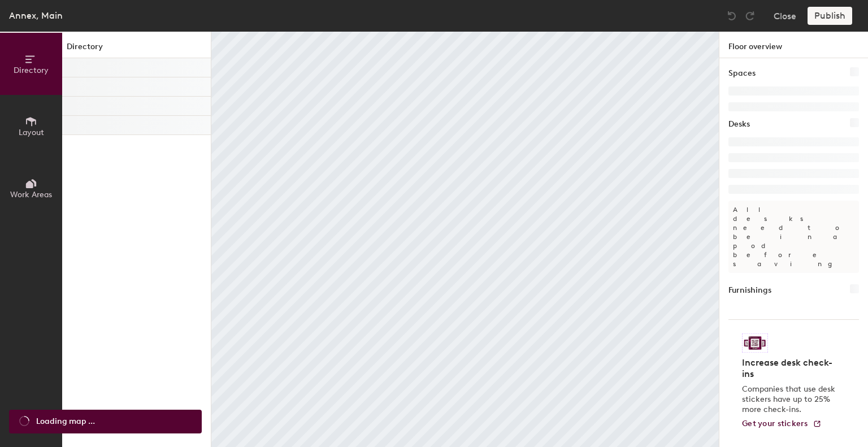 The image size is (868, 447). Describe the element at coordinates (742, 74) in the screenshot. I see `h1: Spaces` at that location.